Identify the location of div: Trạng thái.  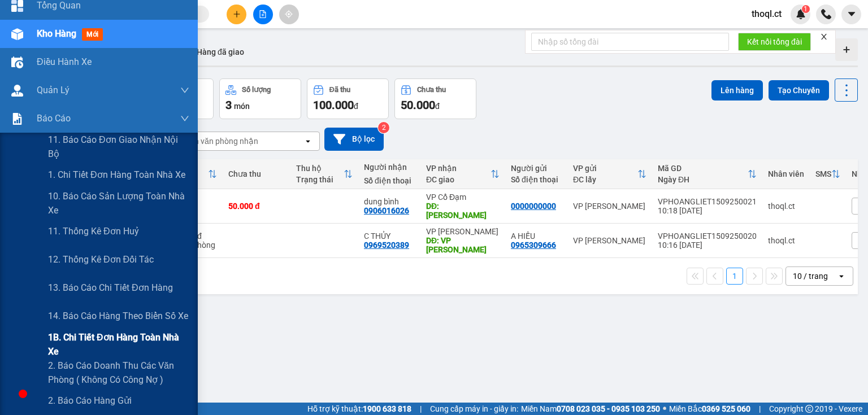
(320, 180).